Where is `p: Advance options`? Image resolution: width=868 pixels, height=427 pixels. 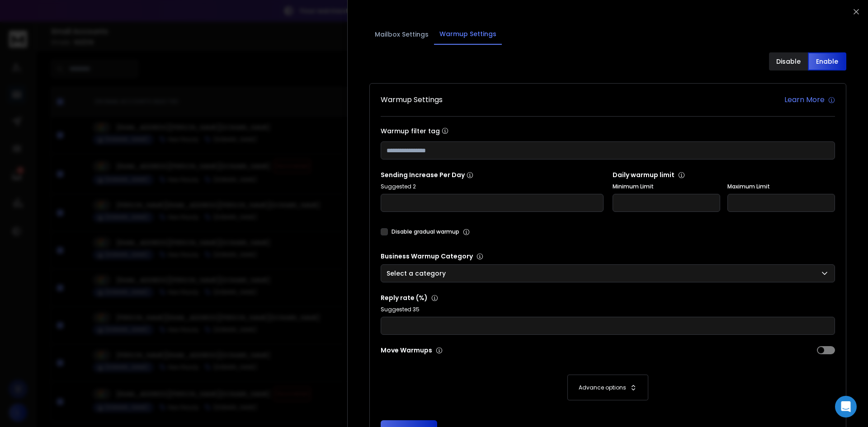
p: Advance options is located at coordinates (602, 387).